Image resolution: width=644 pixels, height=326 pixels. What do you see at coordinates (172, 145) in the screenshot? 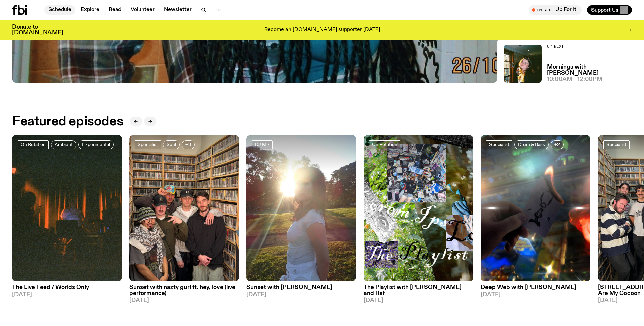
I see `a: Soul` at bounding box center [172, 145].